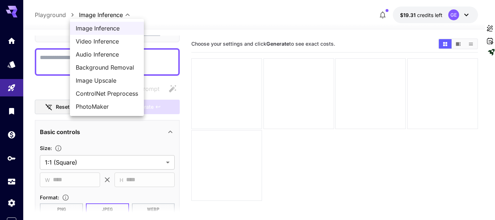  Describe the element at coordinates (107, 28) in the screenshot. I see `span: Image Inference` at that location.